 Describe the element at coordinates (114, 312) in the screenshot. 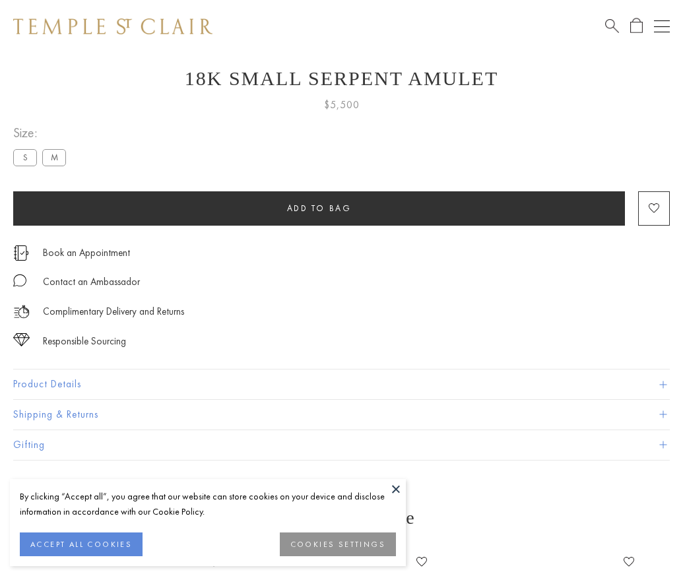

I see `p: Complimentary Delivery and Returns` at that location.